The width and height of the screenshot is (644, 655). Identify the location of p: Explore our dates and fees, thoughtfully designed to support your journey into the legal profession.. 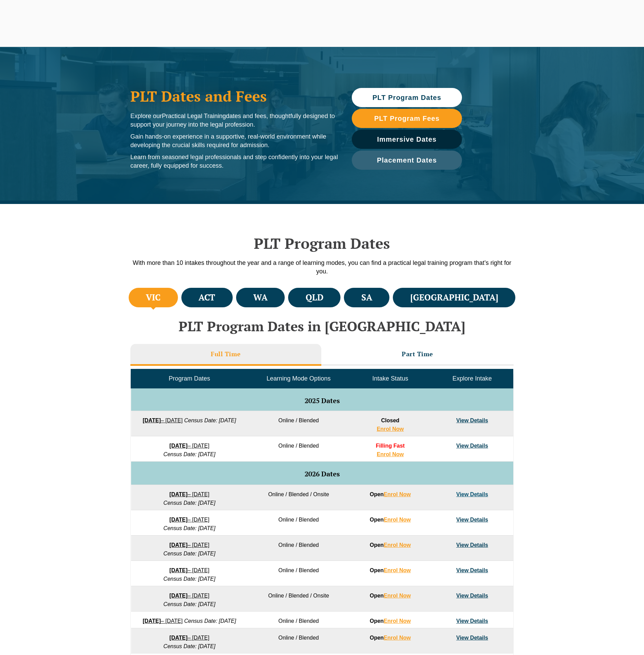
(234, 120).